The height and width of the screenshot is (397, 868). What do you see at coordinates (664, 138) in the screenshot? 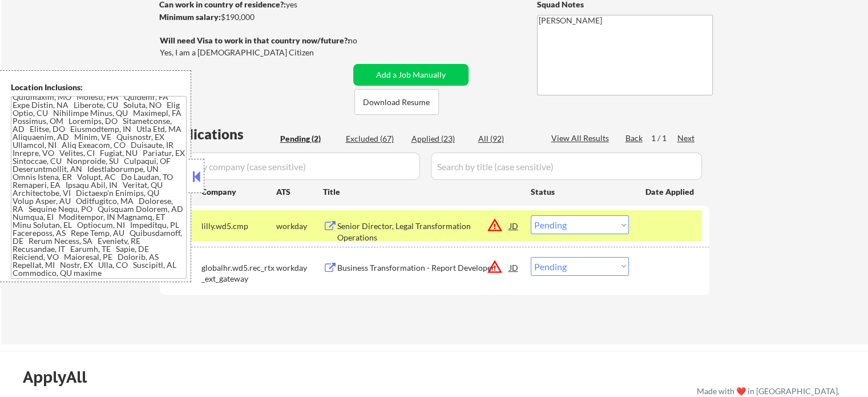
I see `div: 1 / 1` at bounding box center [664, 138].